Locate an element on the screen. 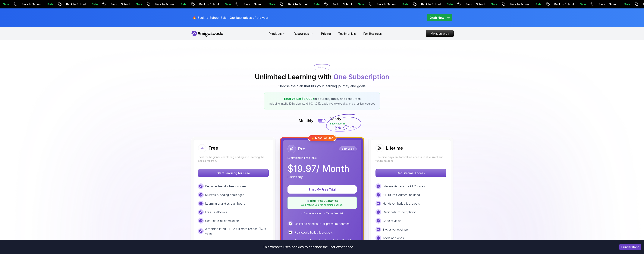 The height and width of the screenshot is (254, 644). p: Quizzes & coding challenges is located at coordinates (225, 195).